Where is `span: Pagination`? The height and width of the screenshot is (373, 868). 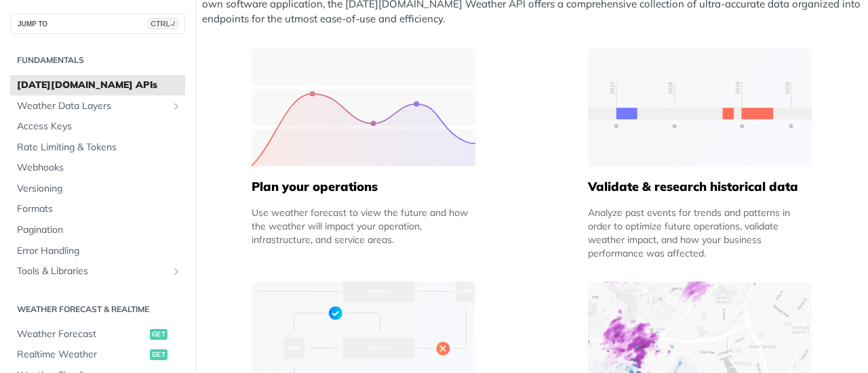
span: Pagination is located at coordinates (99, 230).